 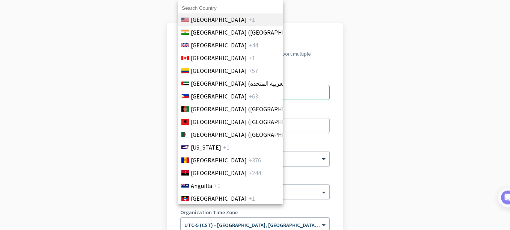 What do you see at coordinates (255, 160) in the screenshot?
I see `span: +376` at bounding box center [255, 160].